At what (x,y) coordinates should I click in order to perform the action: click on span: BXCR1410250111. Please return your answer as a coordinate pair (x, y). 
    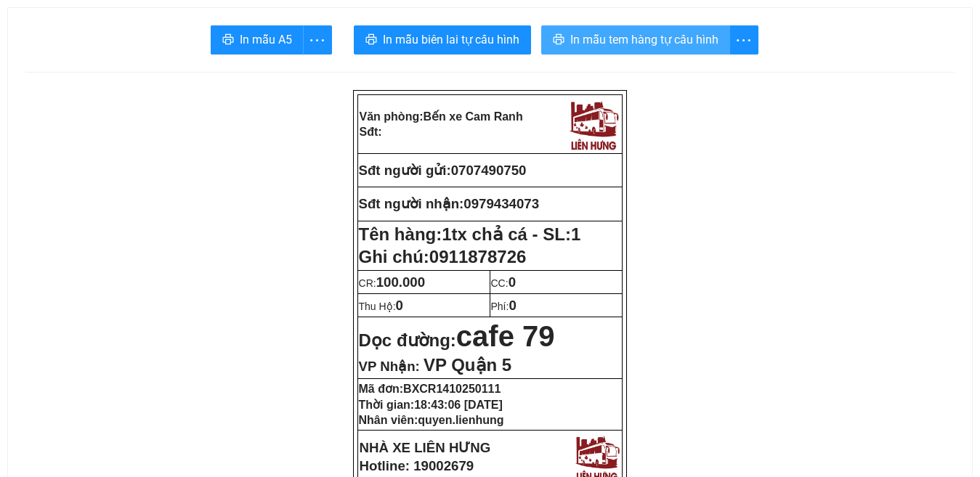
    Looking at the image, I should click on (452, 389).